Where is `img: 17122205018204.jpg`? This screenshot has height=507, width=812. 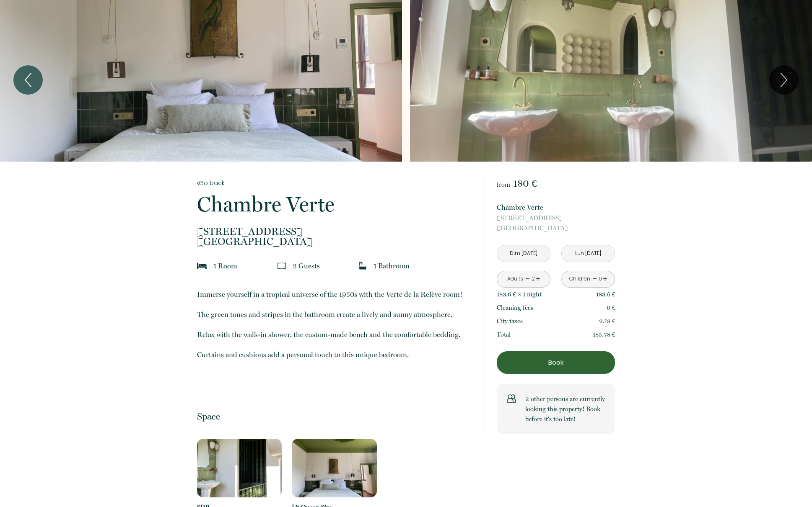
img: 17122205018204.jpg is located at coordinates (239, 468).